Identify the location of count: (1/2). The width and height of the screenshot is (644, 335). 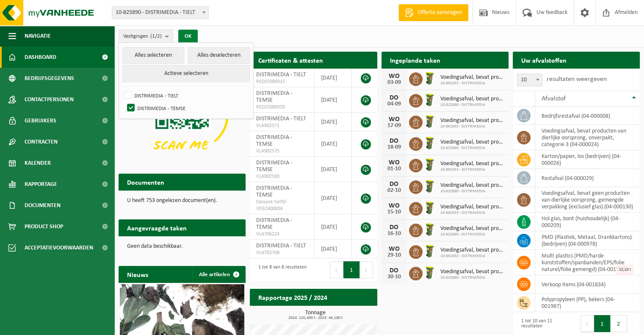
(156, 36).